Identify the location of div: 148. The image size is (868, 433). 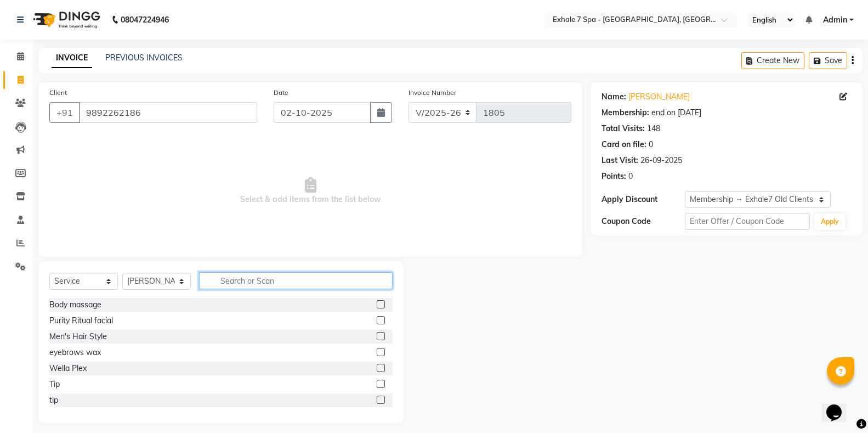
(654, 129).